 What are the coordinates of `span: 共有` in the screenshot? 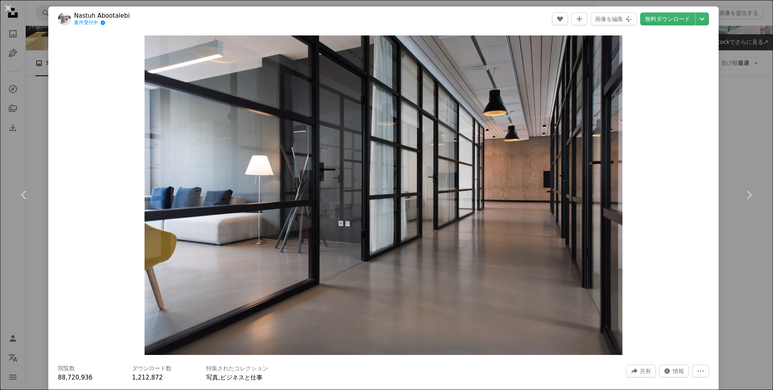 It's located at (646, 371).